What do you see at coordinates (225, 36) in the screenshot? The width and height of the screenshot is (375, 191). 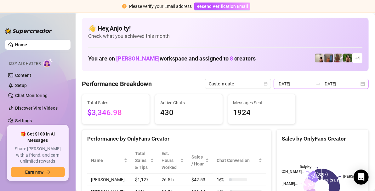 I see `span: Check what you achieved this month` at bounding box center [225, 36].